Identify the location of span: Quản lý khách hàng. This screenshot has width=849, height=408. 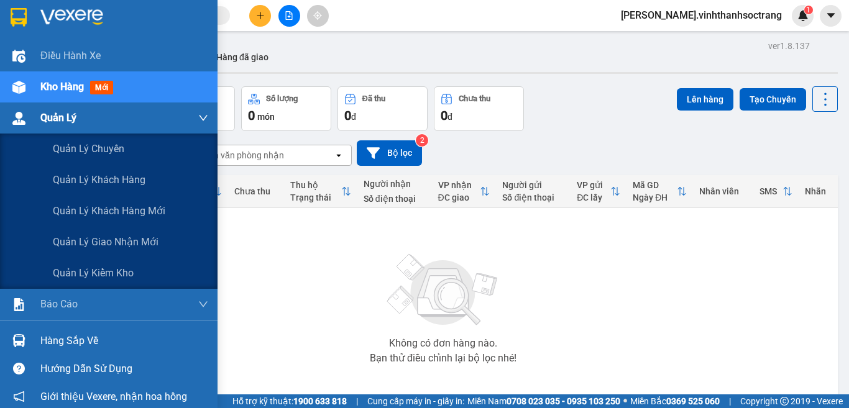
(99, 180).